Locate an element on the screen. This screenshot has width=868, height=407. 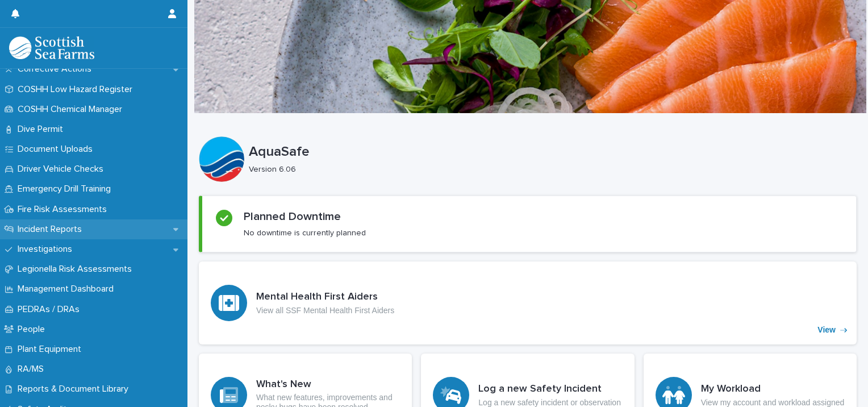
p: People is located at coordinates (34, 329).